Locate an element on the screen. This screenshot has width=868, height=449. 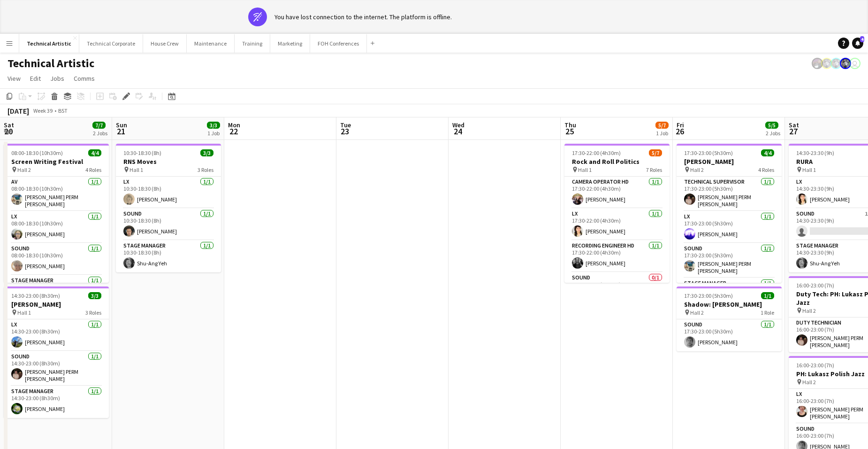
h3: Rock and Roll Politics is located at coordinates (616, 162).